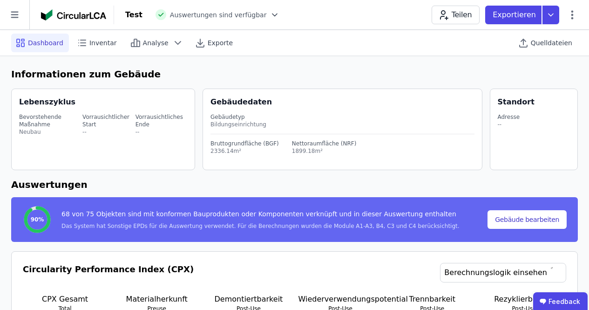 The height and width of the screenshot is (310, 589). What do you see at coordinates (245, 151) in the screenshot?
I see `div: 2336.14m²` at bounding box center [245, 151].